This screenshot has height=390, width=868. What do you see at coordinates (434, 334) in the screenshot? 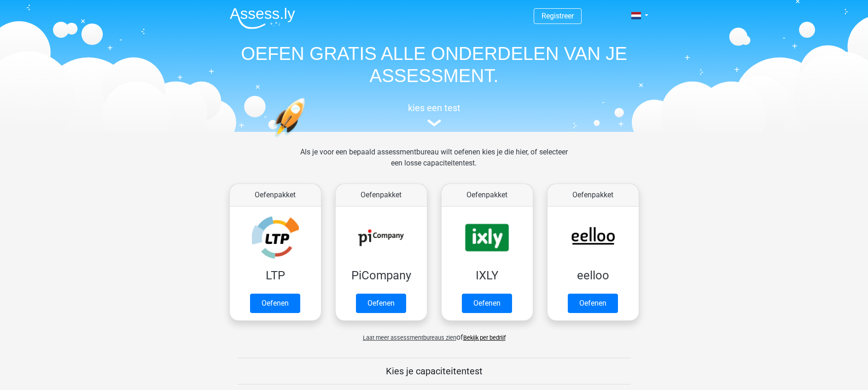
I see `div: of` at bounding box center [434, 334].